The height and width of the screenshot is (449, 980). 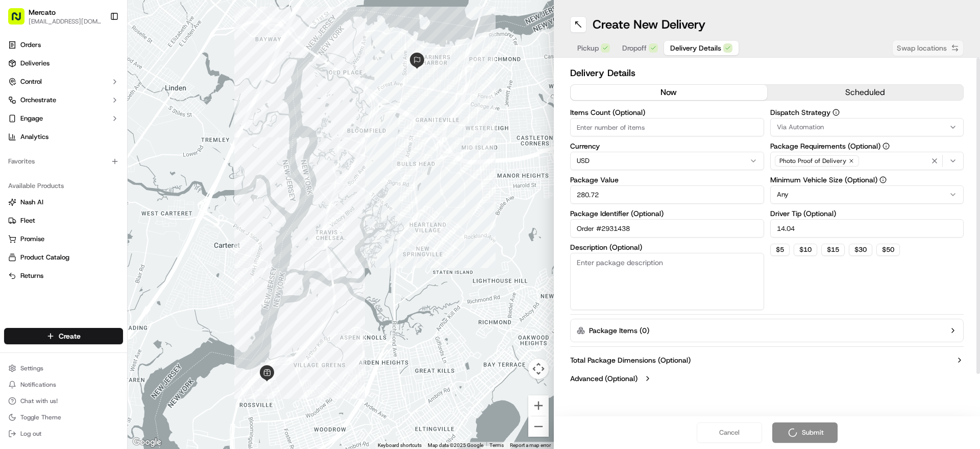 What do you see at coordinates (63, 258) in the screenshot?
I see `button: Product Catalog` at bounding box center [63, 258].